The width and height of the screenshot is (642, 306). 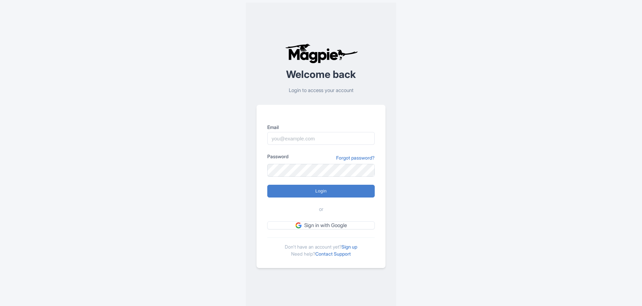 I want to click on a: Sign up, so click(x=349, y=246).